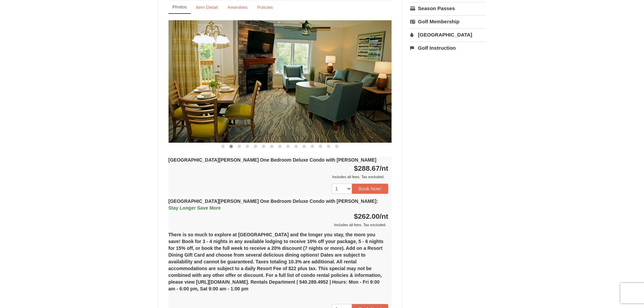 This screenshot has height=308, width=644. What do you see at coordinates (448, 21) in the screenshot?
I see `a: Golf Membership` at bounding box center [448, 21].